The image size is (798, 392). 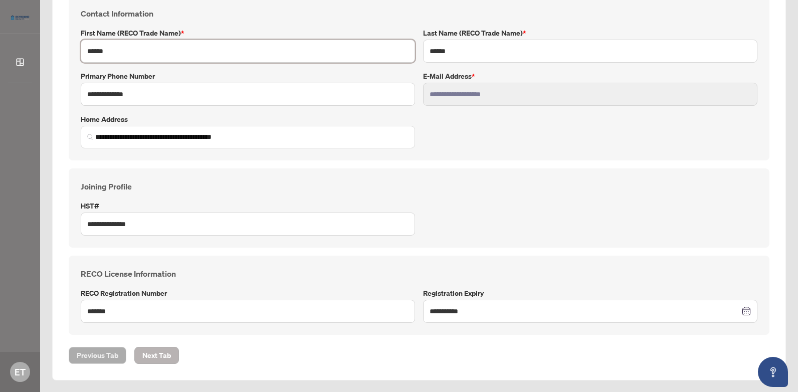 What do you see at coordinates (156, 355) in the screenshot?
I see `span: Next Tab` at bounding box center [156, 355].